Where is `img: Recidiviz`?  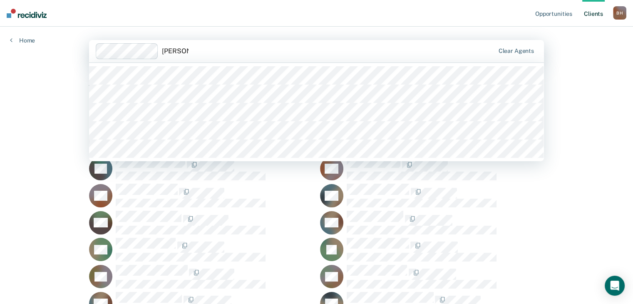
img: Recidiviz is located at coordinates (27, 13).